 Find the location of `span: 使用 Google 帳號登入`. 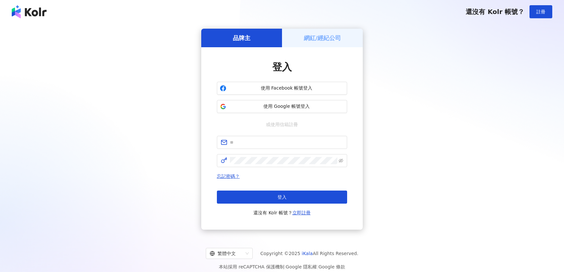

span: 使用 Google 帳號登入 is located at coordinates (287, 107).